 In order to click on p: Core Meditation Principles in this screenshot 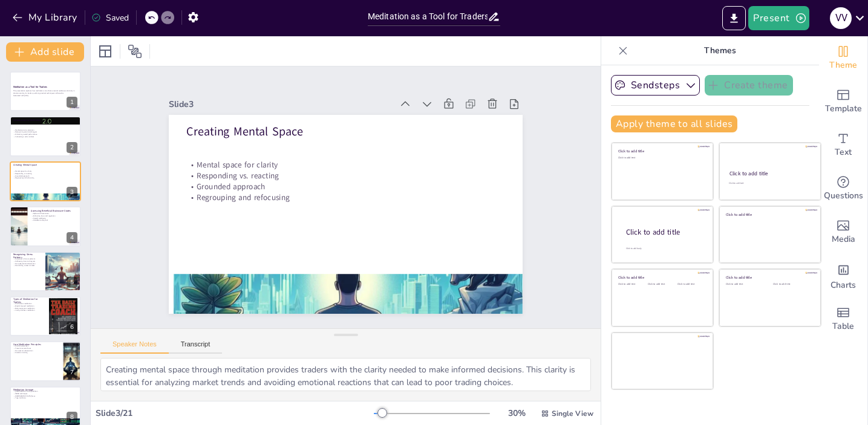, I will do `click(37, 345)`.